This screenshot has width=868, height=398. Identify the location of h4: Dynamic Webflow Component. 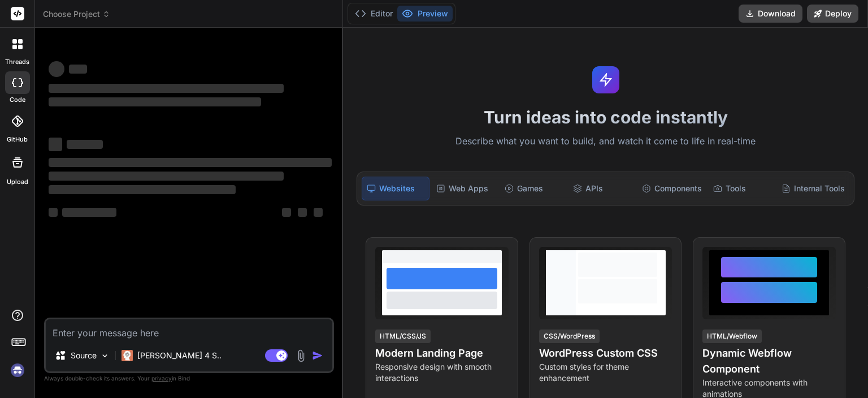
(769, 361).